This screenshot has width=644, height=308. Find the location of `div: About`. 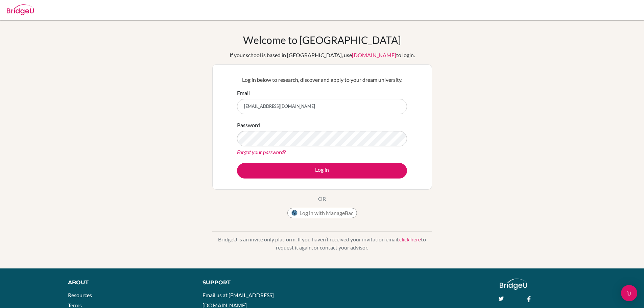

div: About is located at coordinates (127, 282).